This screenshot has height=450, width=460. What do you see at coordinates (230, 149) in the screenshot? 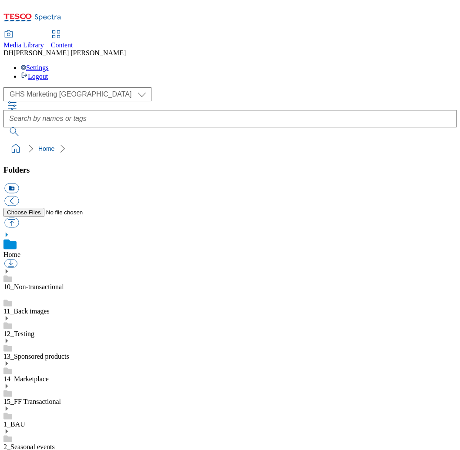
I see `nav: breadcrumb` at bounding box center [230, 149].